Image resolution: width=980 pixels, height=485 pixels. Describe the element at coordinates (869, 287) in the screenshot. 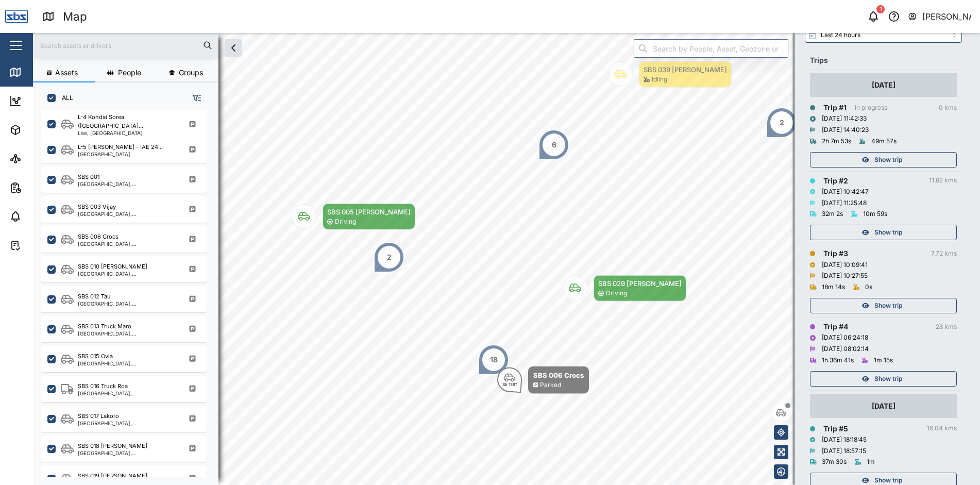

I see `div: 0s` at that location.